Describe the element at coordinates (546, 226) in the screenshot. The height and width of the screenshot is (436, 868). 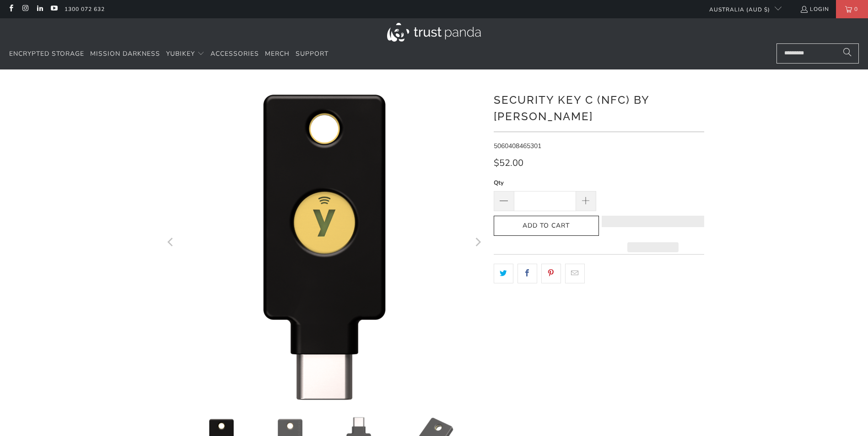
I see `button: Add to Cart` at that location.